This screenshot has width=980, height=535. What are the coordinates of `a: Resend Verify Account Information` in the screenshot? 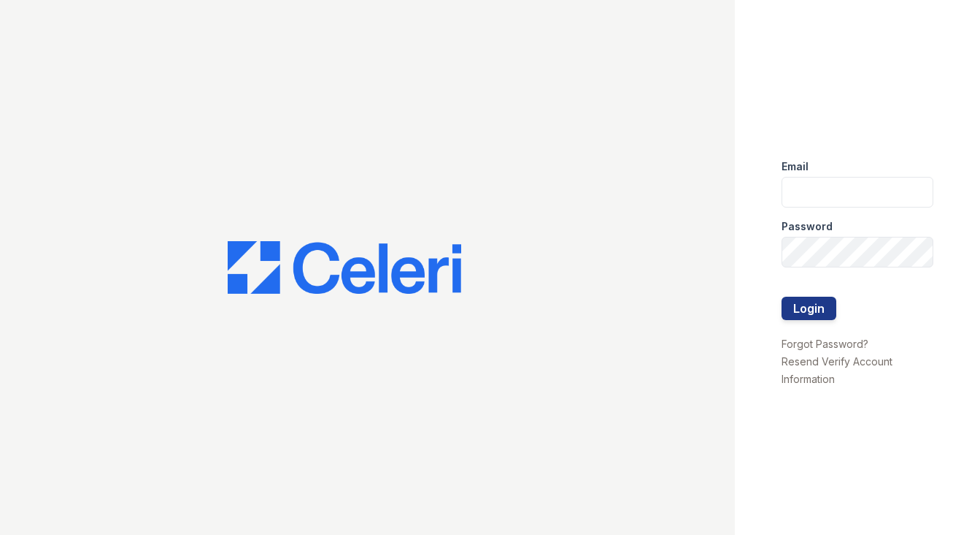 It's located at (837, 370).